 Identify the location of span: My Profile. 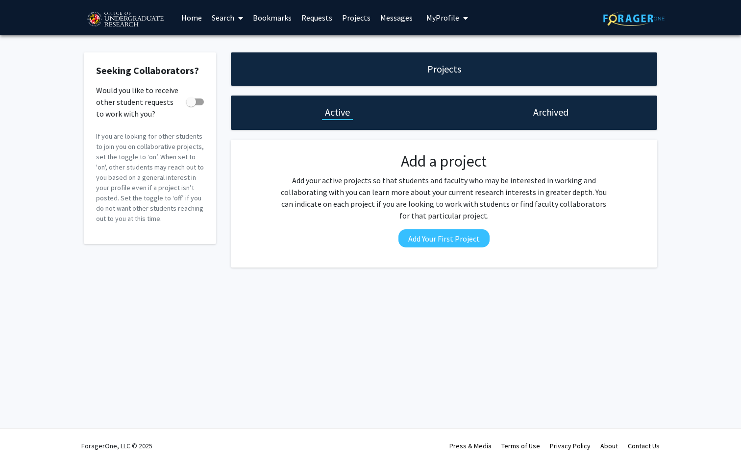
(443, 18).